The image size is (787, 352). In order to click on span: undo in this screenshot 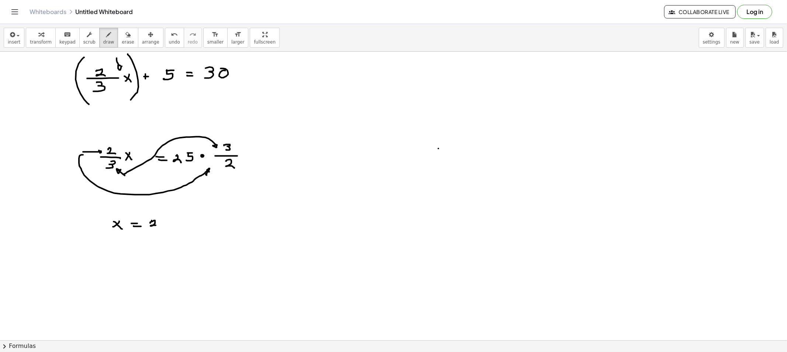, I will do `click(174, 42)`.